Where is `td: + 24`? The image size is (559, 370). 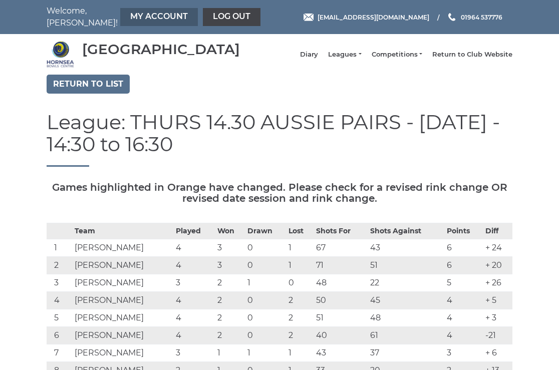
td: + 24 is located at coordinates (497, 248).